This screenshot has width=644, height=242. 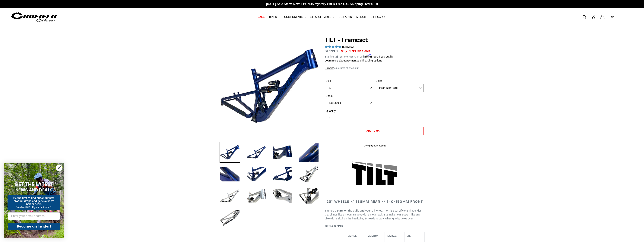 I want to click on a: GG PARTS, so click(x=345, y=17).